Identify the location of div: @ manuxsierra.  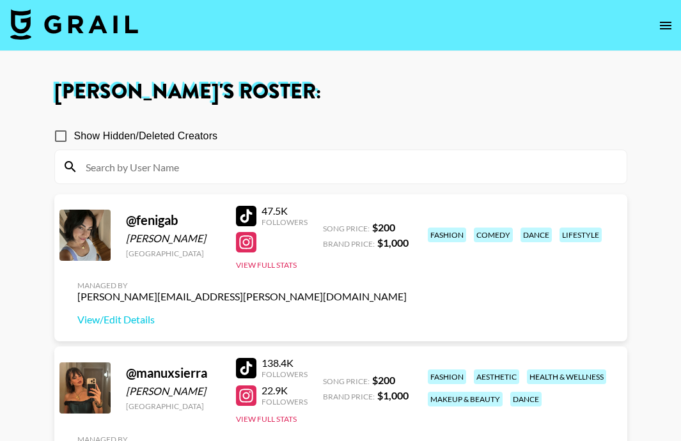
(173, 373).